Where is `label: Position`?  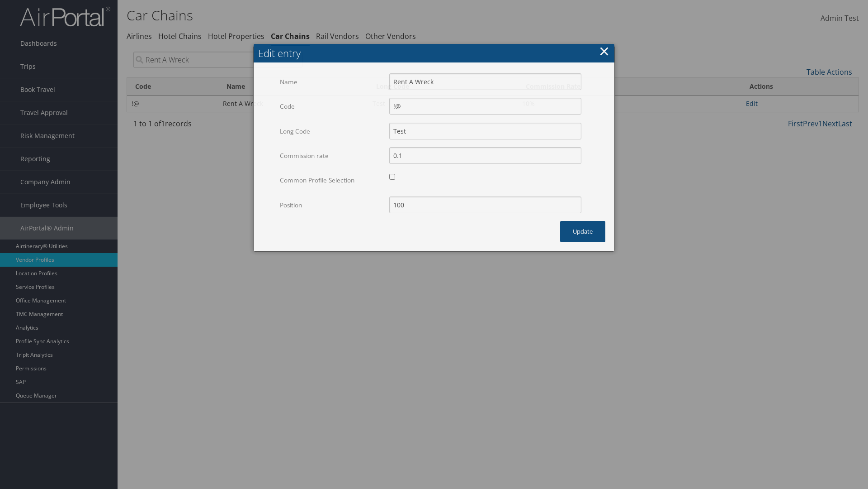
label: Position is located at coordinates (331, 205).